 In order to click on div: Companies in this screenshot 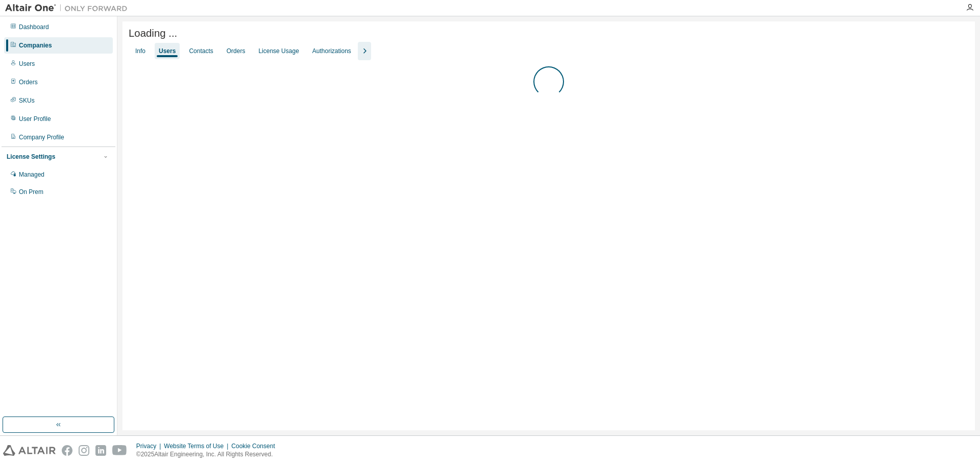, I will do `click(35, 45)`.